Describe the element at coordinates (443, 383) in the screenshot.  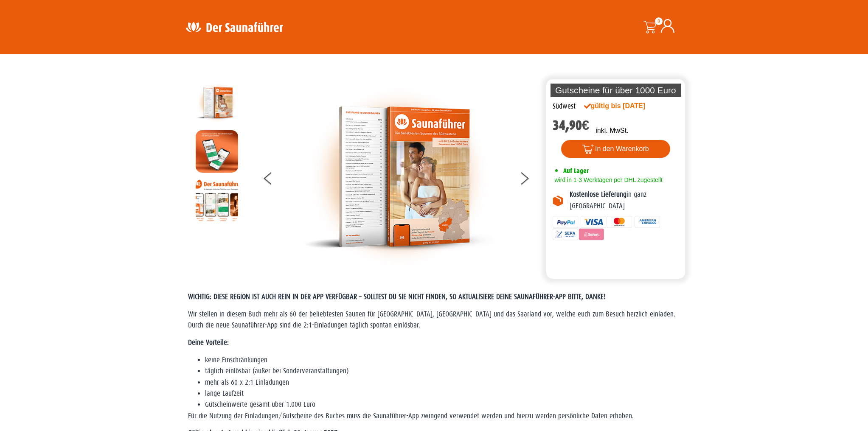
I see `li: mehr als 60 x 2:1-Einladungen` at that location.